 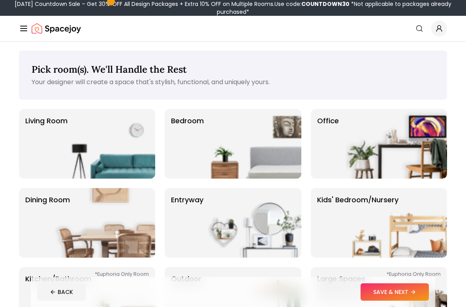 I want to click on p: Kids' Bedroom/Nursery, so click(x=358, y=223).